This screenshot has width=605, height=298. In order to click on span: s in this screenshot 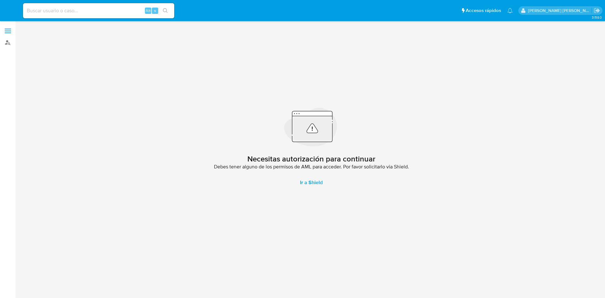, I will do `click(155, 10)`.